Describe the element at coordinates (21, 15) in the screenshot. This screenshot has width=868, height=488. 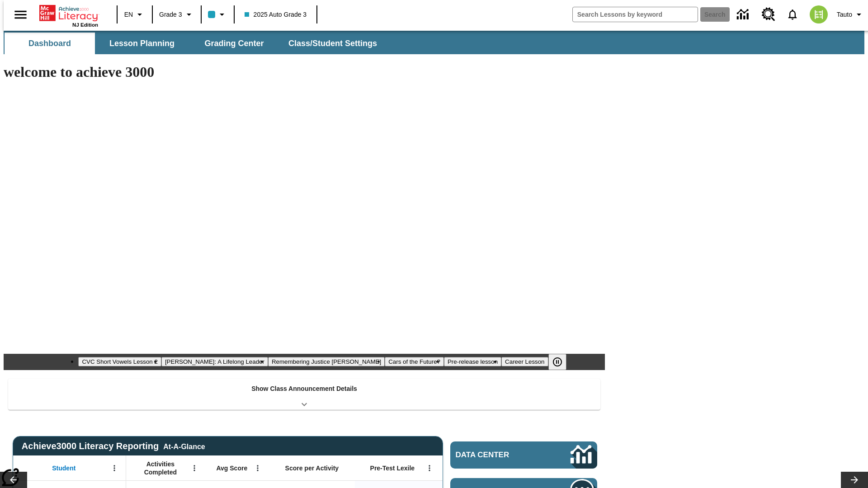
I see `button: Open side menu` at that location.